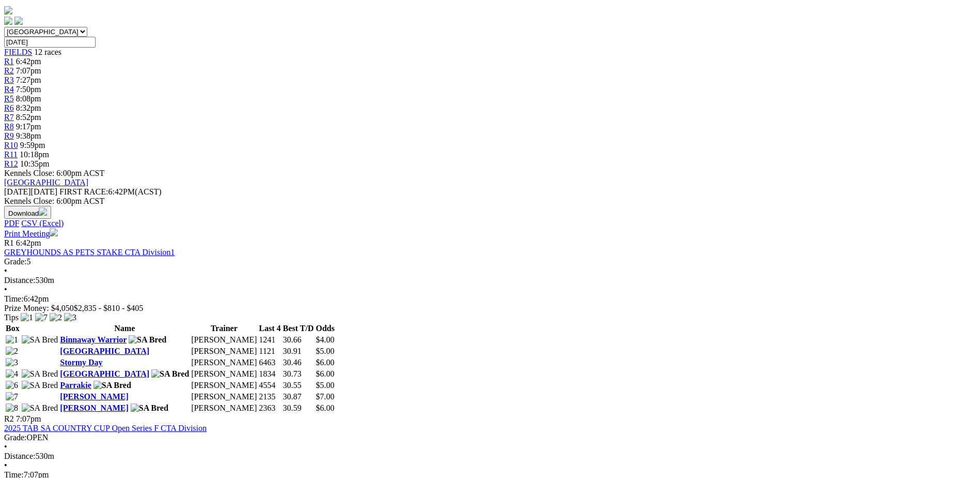 This screenshot has height=478, width=980. I want to click on span: 9:59pm, so click(32, 145).